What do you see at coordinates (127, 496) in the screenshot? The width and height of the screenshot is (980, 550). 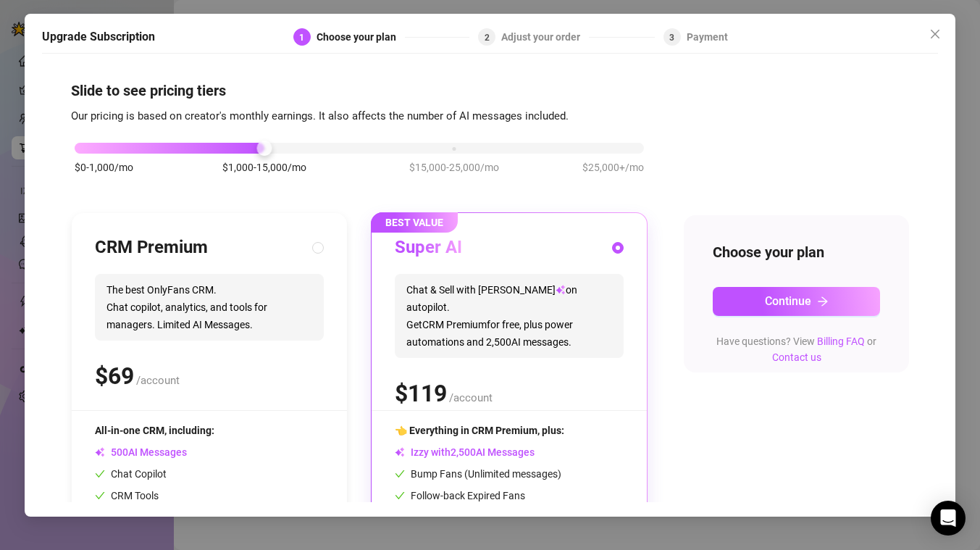 I see `span: CRM Tools` at bounding box center [127, 496].